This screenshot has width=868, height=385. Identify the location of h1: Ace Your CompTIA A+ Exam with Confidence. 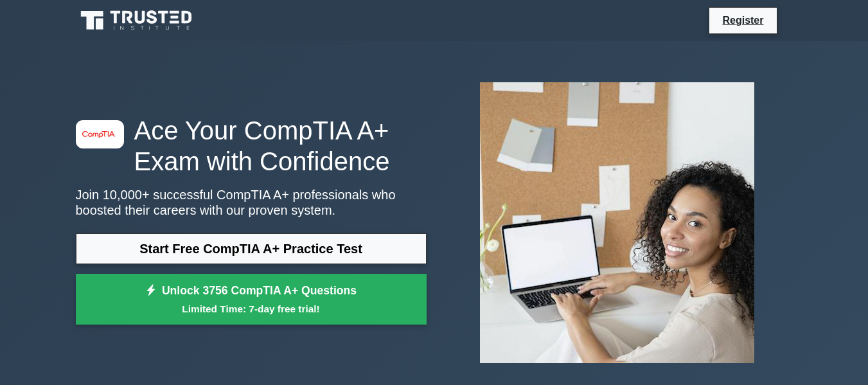
(251, 145).